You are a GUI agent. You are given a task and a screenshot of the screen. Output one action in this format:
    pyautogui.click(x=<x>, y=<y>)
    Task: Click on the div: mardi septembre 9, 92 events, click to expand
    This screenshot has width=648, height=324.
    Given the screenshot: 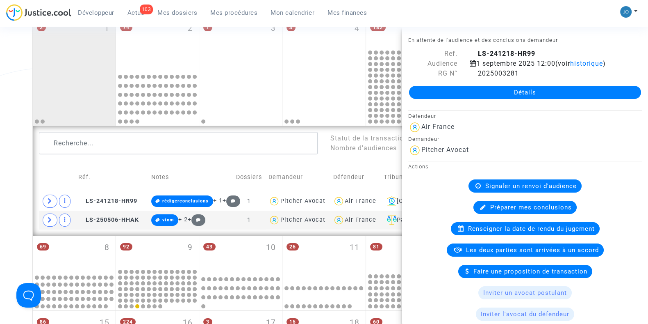 What is the action you would take?
    pyautogui.click(x=157, y=251)
    